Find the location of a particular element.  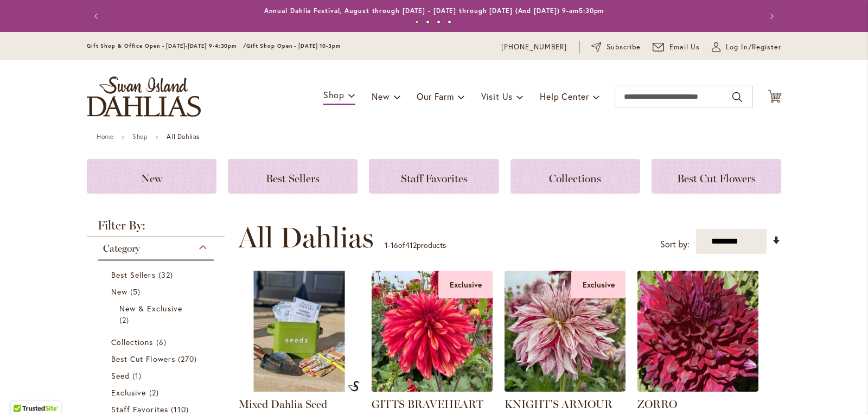

span: Subscribe is located at coordinates (623, 47).